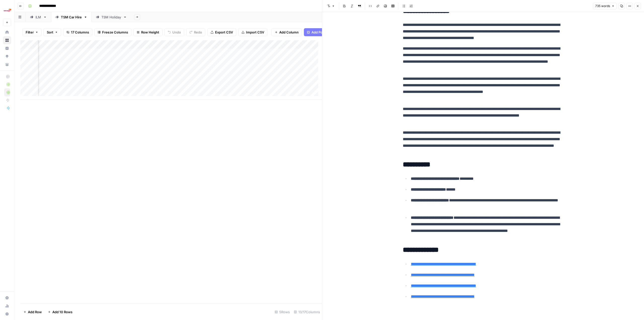  What do you see at coordinates (7, 32) in the screenshot?
I see `a: Home` at bounding box center [7, 32].